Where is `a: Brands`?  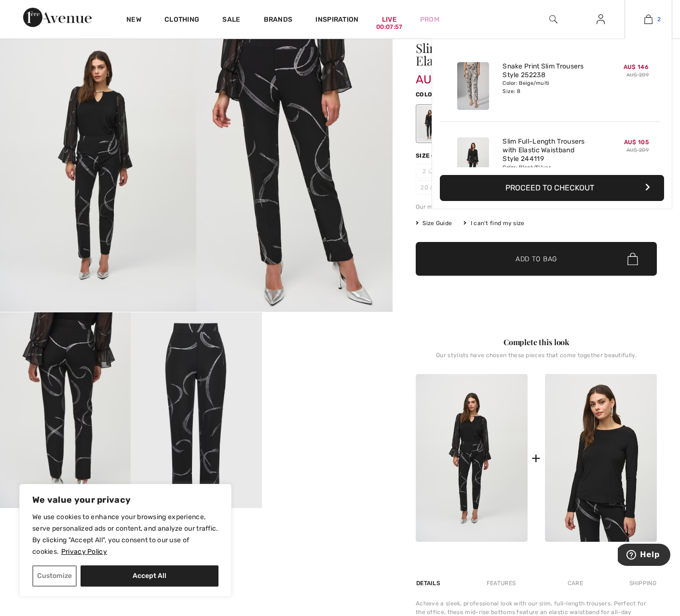
a: Brands is located at coordinates (278, 20).